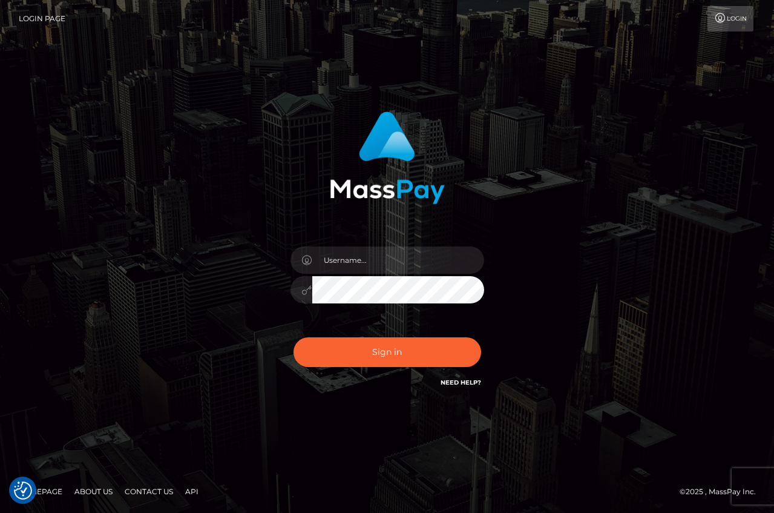  I want to click on button: Sign in, so click(387, 352).